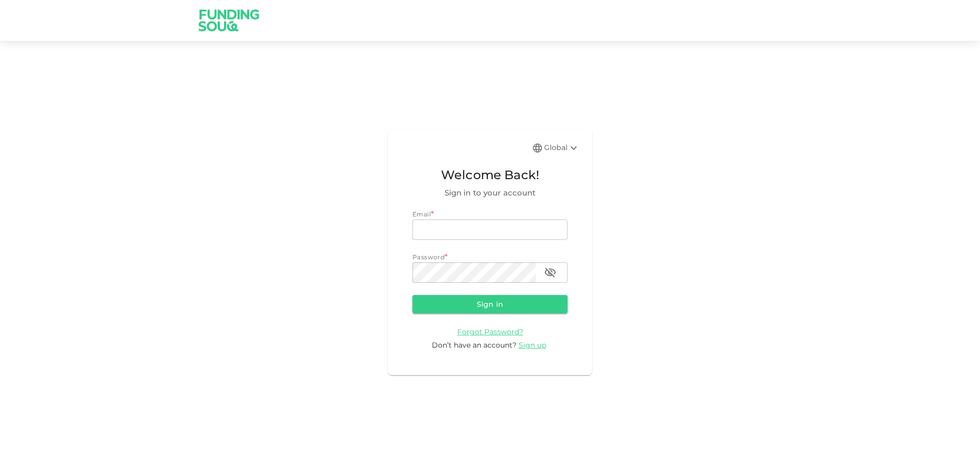 This screenshot has height=465, width=980. Describe the element at coordinates (428, 257) in the screenshot. I see `span: Password` at that location.